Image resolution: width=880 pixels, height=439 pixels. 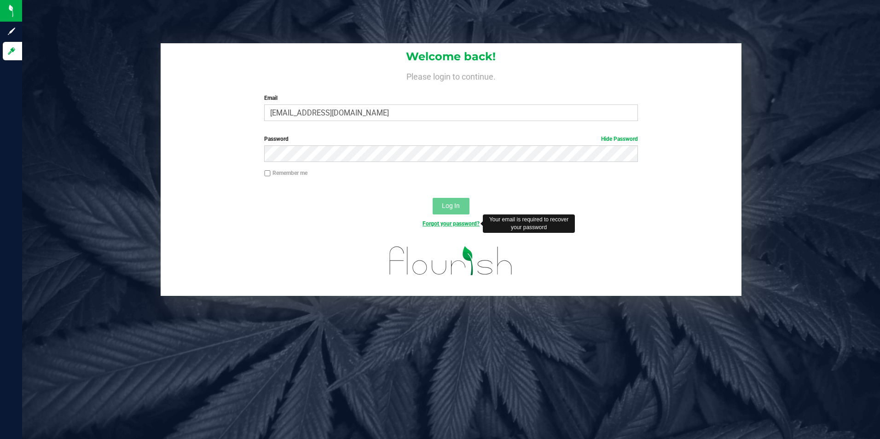 What do you see at coordinates (451, 57) in the screenshot?
I see `h1: Welcome back!` at bounding box center [451, 57].